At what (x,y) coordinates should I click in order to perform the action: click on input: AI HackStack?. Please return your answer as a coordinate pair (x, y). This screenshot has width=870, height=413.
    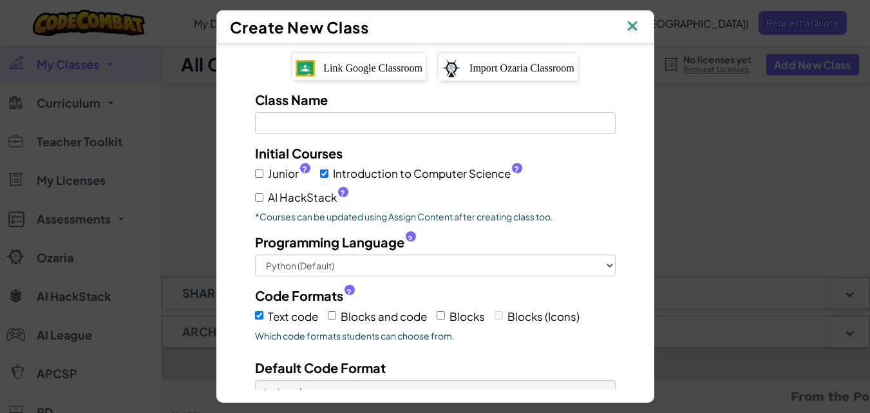
    Looking at the image, I should click on (259, 197).